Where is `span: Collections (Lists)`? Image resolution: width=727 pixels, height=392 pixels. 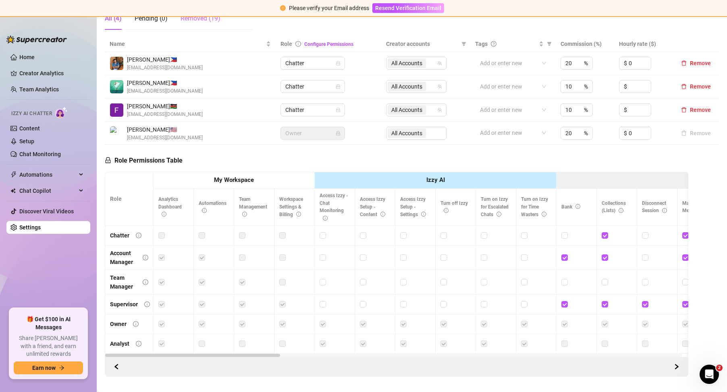 span: Collections (Lists) is located at coordinates (613, 207).